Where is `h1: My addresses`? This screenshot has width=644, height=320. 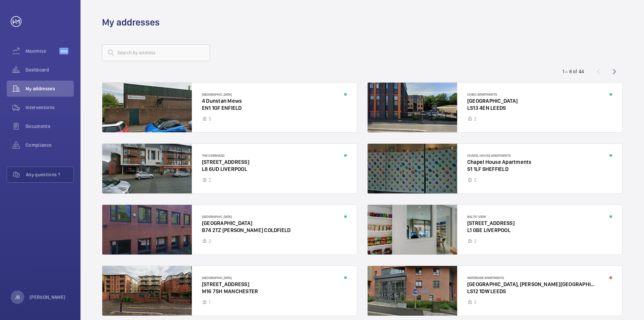 h1: My addresses is located at coordinates (131, 22).